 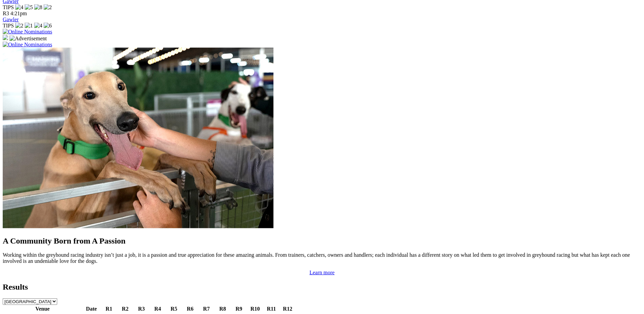 What do you see at coordinates (6, 13) in the screenshot?
I see `span: R3` at bounding box center [6, 13].